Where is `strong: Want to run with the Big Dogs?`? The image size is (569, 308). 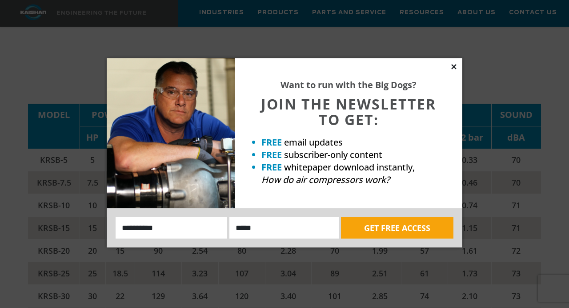
strong: Want to run with the Big Dogs? is located at coordinates (349, 84).